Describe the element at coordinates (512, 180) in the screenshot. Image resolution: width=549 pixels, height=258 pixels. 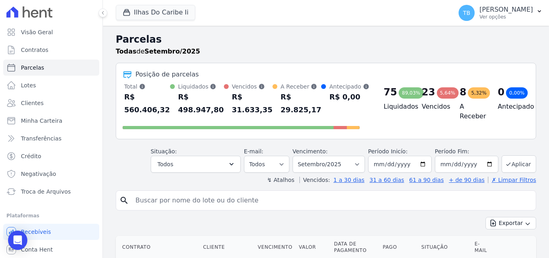
I see `a: ✗ Limpar Filtros` at that location.